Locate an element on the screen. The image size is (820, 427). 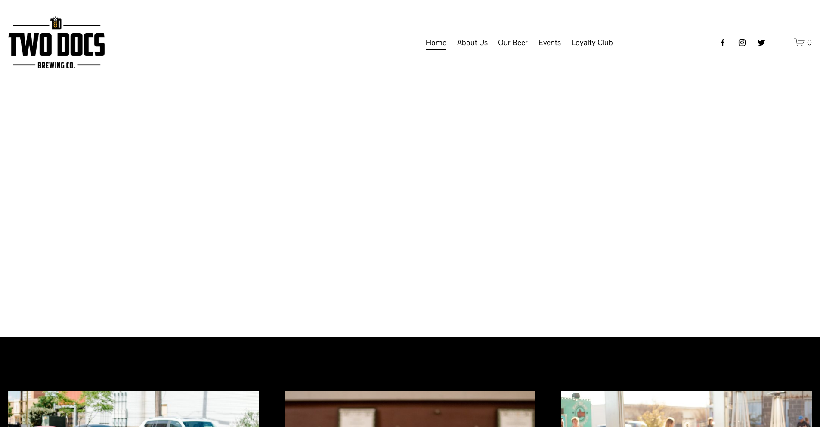
span: Our Beer is located at coordinates (512, 43).